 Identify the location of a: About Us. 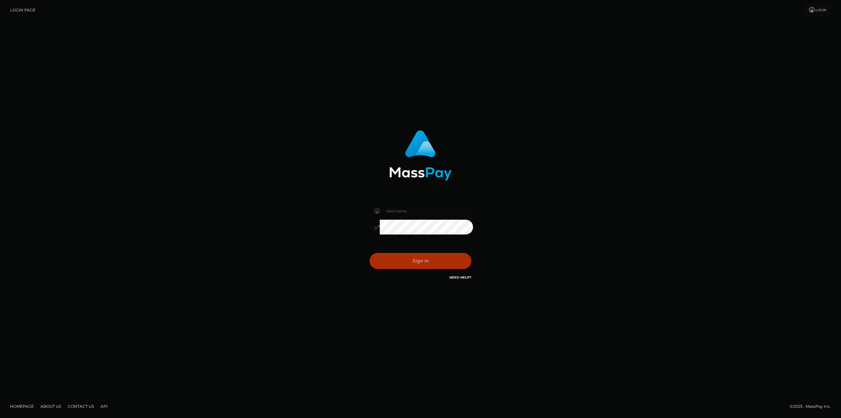
(51, 406).